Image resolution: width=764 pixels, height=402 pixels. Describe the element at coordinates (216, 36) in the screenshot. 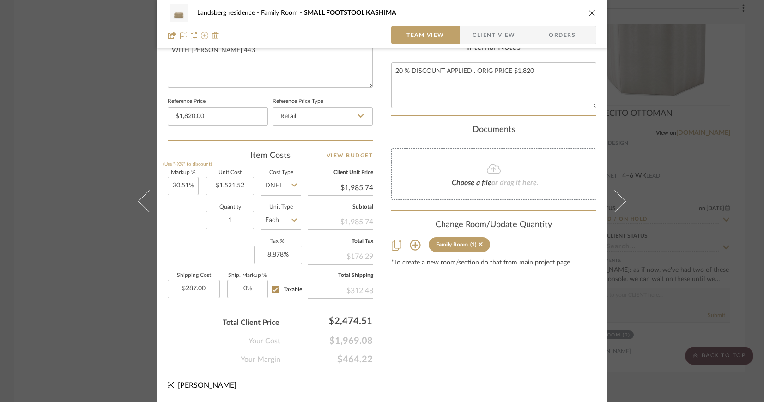

I see `img: Remove from project` at that location.